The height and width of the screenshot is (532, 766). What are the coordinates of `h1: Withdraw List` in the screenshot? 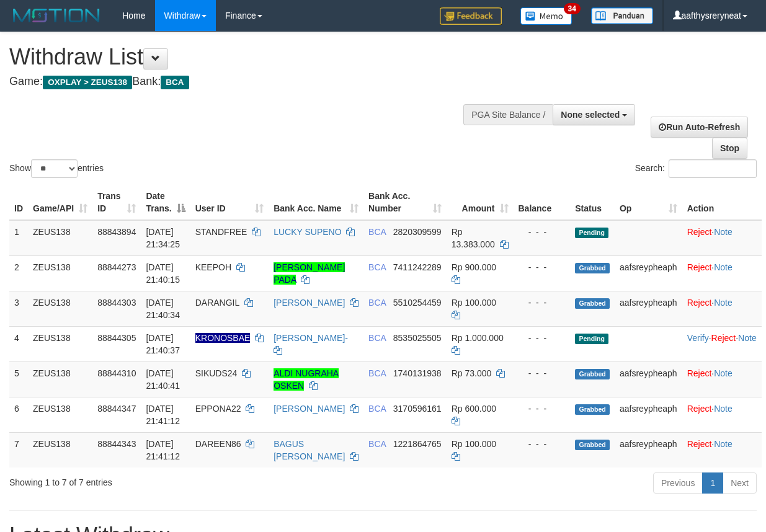 It's located at (254, 57).